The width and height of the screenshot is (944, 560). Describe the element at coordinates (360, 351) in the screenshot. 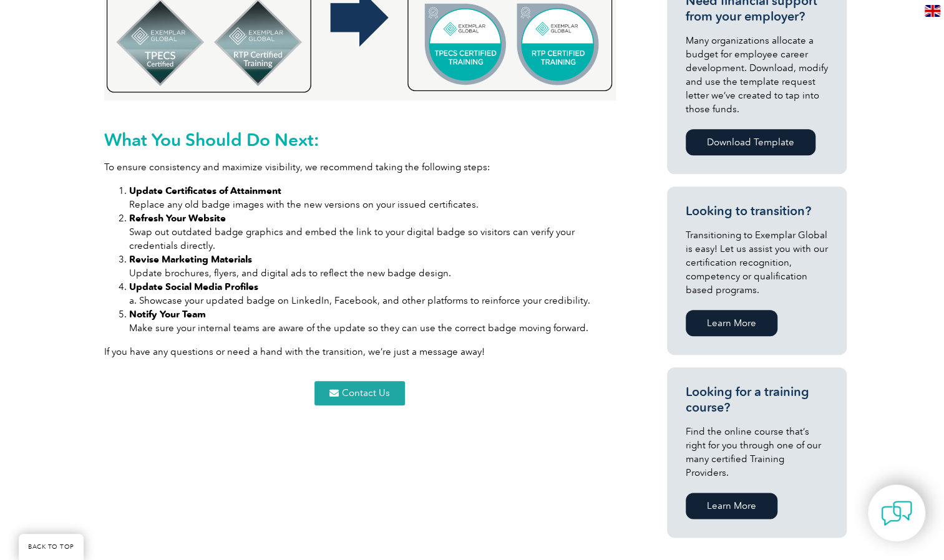

I see `p: If you have any questions or need a hand with the transition, we’re just a message away!` at that location.